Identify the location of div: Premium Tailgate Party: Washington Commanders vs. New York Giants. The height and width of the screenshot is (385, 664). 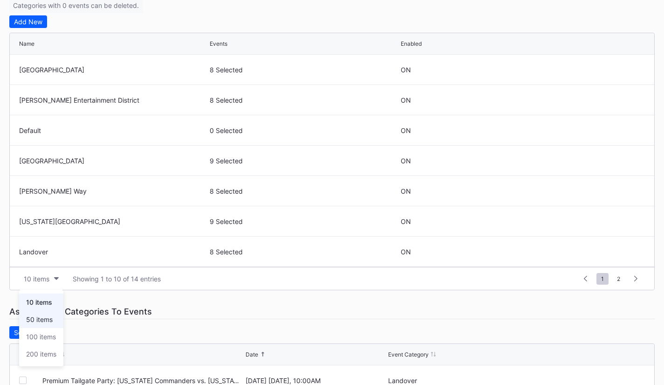
(143, 380).